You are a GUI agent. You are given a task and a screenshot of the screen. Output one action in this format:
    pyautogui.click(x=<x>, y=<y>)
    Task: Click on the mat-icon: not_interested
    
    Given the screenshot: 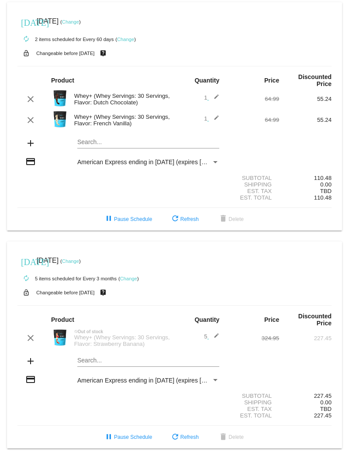 What is the action you would take?
    pyautogui.click(x=76, y=332)
    